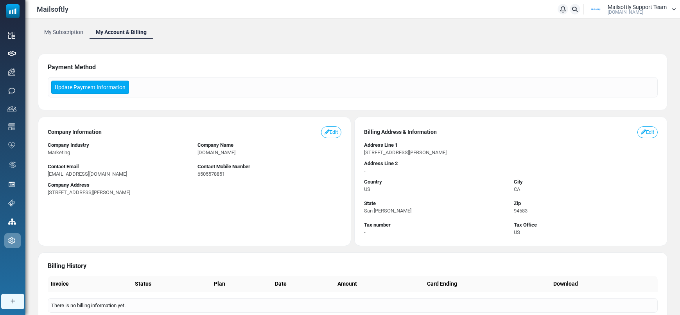 The image size is (680, 315). Describe the element at coordinates (212, 174) in the screenshot. I see `span: 6505578851` at that location.